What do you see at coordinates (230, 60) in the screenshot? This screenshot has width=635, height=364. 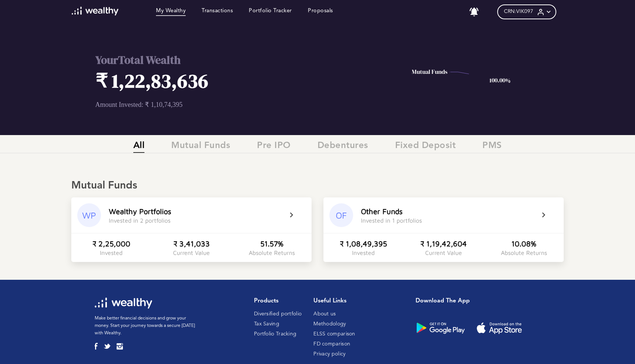 I see `h2: Your Total Wealth` at bounding box center [230, 60].